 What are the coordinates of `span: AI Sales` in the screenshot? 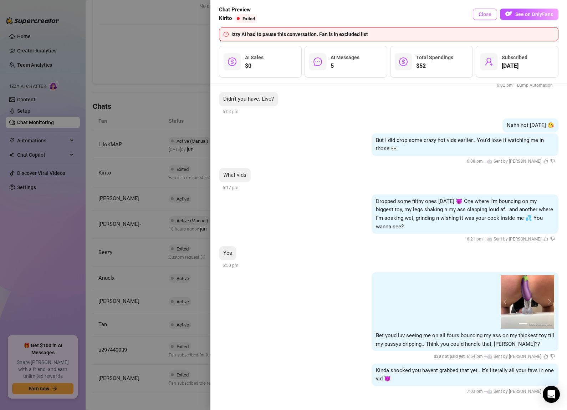 It's located at (254, 57).